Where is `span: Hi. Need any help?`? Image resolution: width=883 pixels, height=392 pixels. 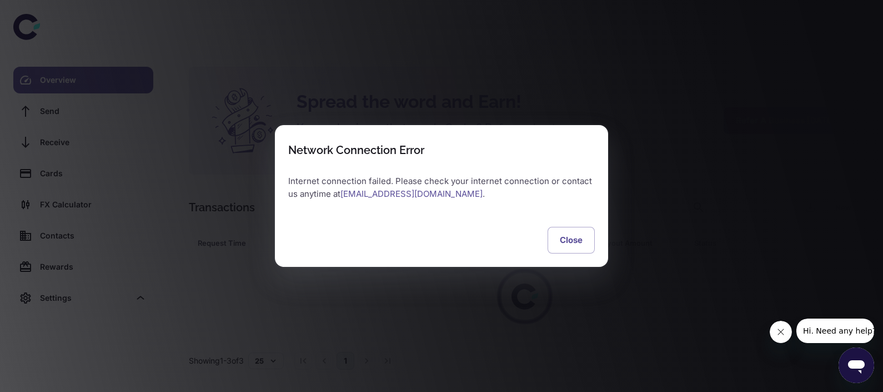 span: Hi. Need any help? is located at coordinates (43, 12).